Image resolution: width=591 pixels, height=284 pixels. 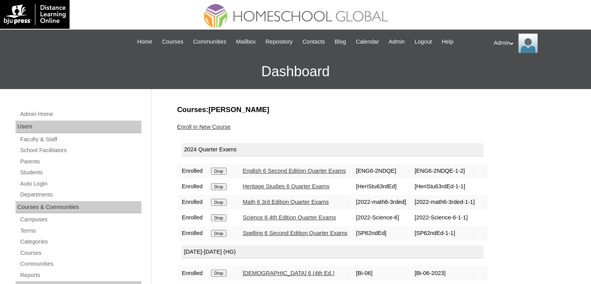 I want to click on span: Mailbox, so click(x=246, y=42).